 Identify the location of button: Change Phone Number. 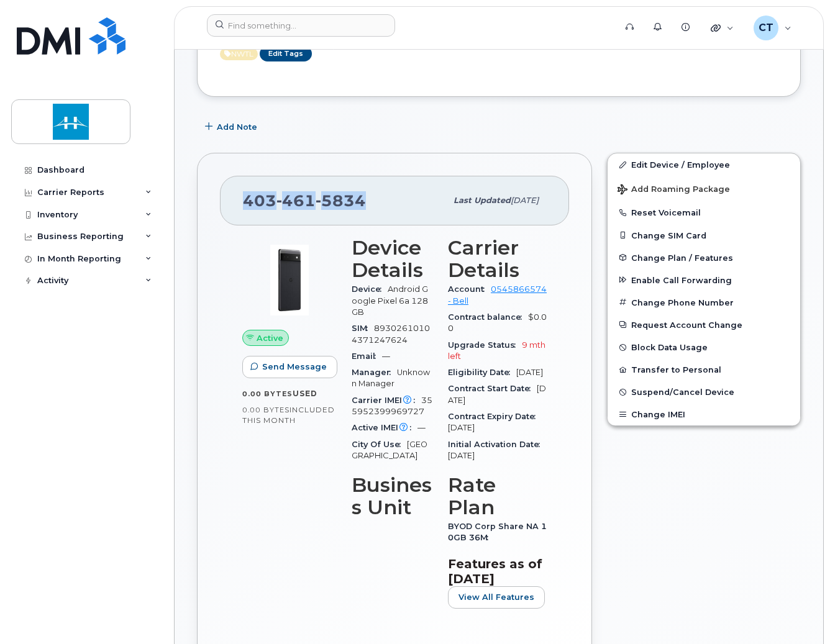
(703, 303).